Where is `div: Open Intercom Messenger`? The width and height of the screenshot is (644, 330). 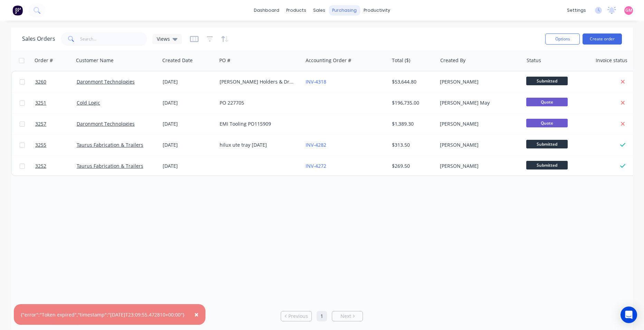 div: Open Intercom Messenger is located at coordinates (629, 315).